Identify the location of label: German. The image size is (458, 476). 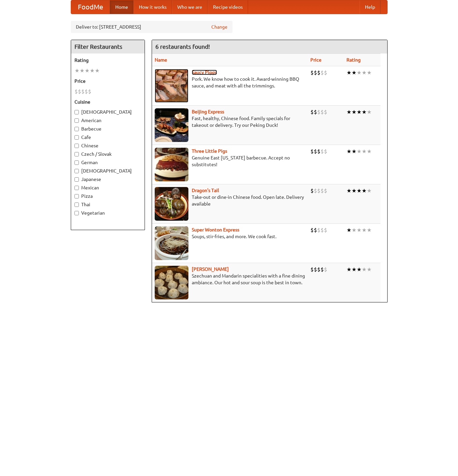
(108, 163).